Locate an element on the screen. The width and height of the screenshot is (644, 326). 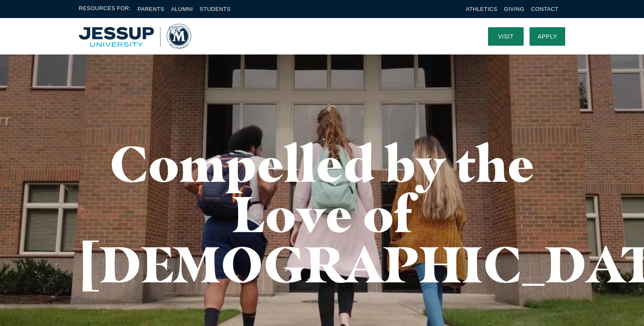
a: Students is located at coordinates (215, 9).